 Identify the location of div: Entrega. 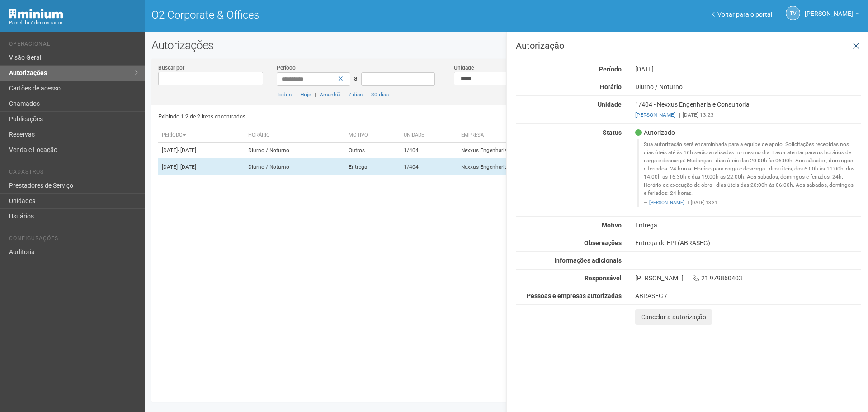
(748, 225).